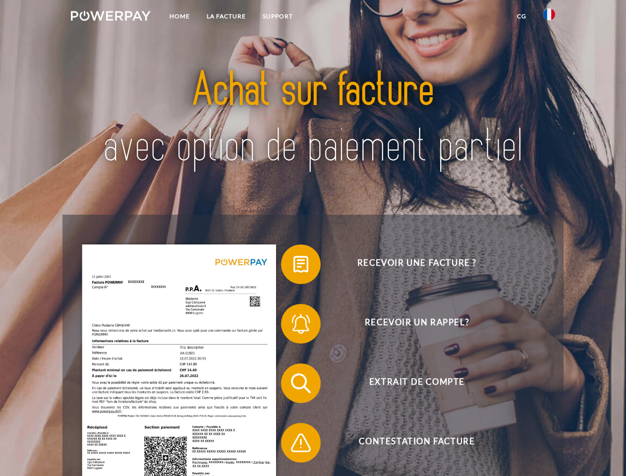 The height and width of the screenshot is (476, 626). Describe the element at coordinates (226, 16) in the screenshot. I see `a: LA FACTURE` at that location.